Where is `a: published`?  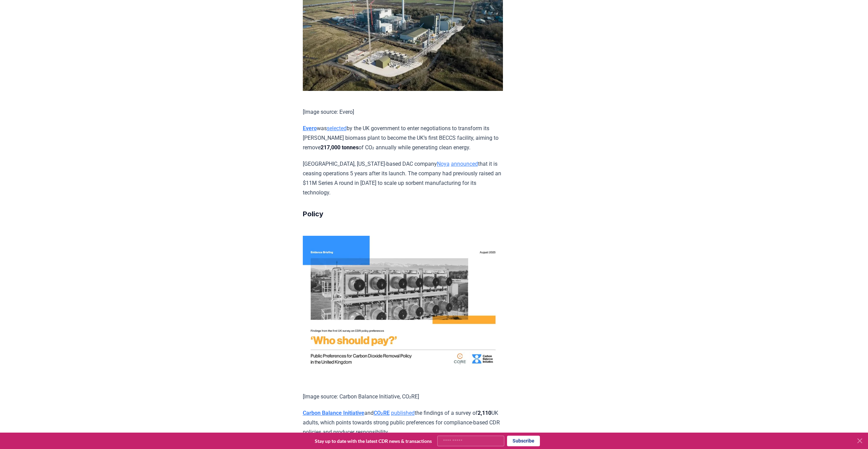
a: published is located at coordinates (403, 413).